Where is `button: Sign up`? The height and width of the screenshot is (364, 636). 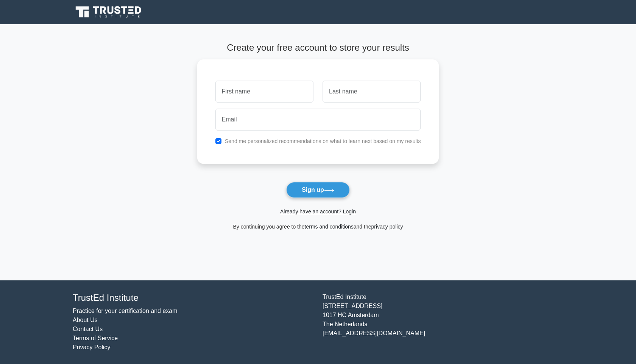 button: Sign up is located at coordinates (318, 190).